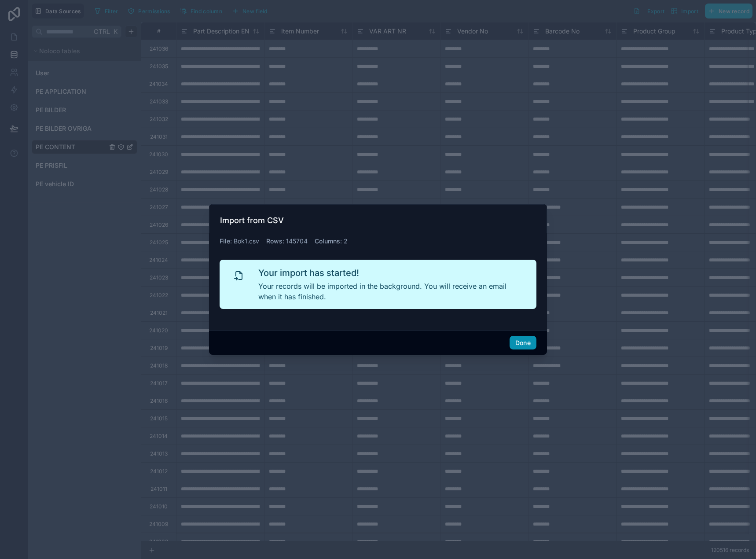 The image size is (756, 559). What do you see at coordinates (246, 241) in the screenshot?
I see `span: Bok1.csv` at bounding box center [246, 241].